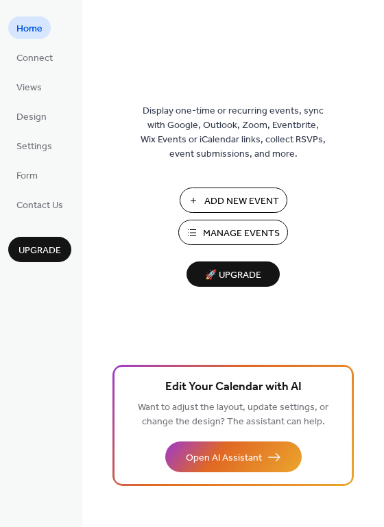 The width and height of the screenshot is (384, 527). What do you see at coordinates (233, 133) in the screenshot?
I see `span: Display one-time or recurring events, sync with Google, Outlook, Zoom, Eventbrite, Wix Events or ...` at bounding box center [233, 133].